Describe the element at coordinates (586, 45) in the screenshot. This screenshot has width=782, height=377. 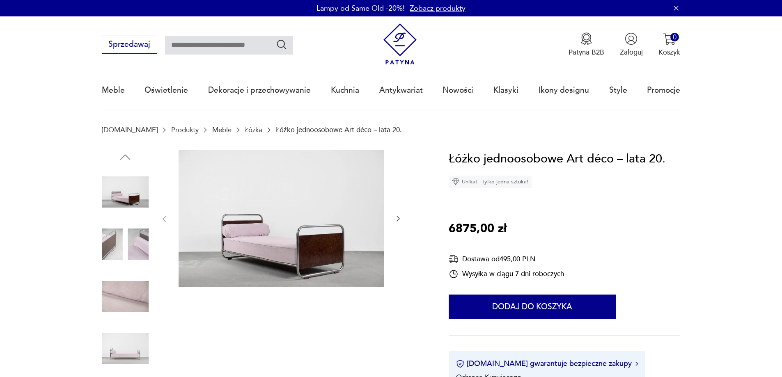
I see `button: Patyna B2B` at that location.